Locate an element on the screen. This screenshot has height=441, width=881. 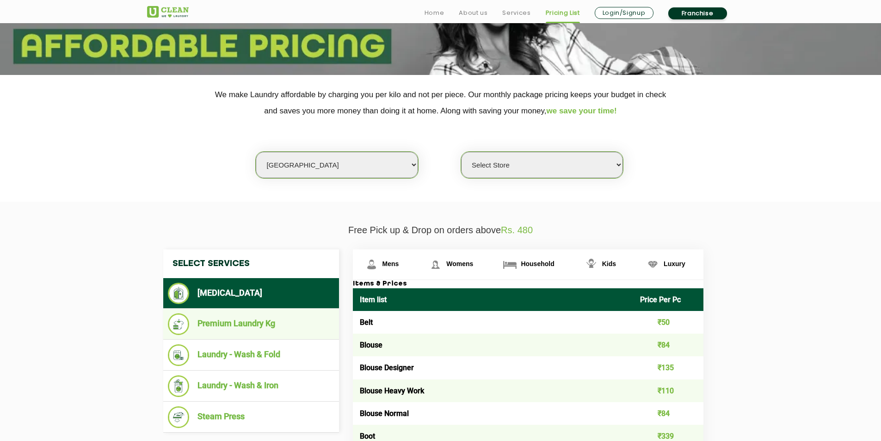
td: ₹50 is located at coordinates (668, 322).